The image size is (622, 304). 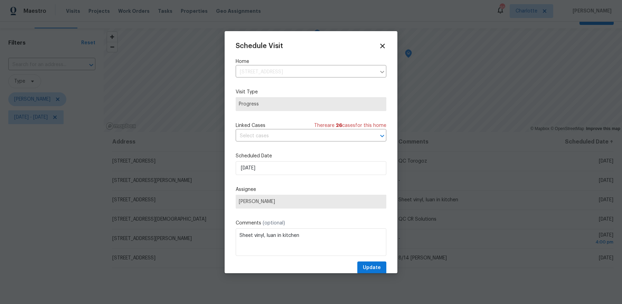 What do you see at coordinates (311, 242) in the screenshot?
I see `textarea: Sheet vinyl, luan in kitchen` at bounding box center [311, 242].